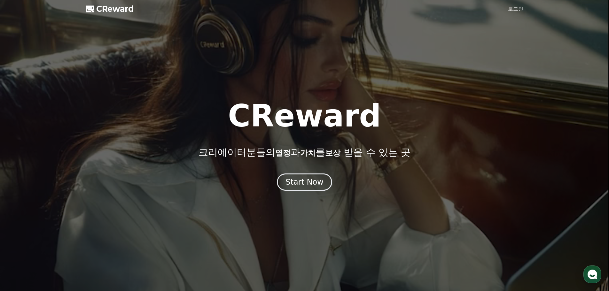 This screenshot has width=609, height=291. What do you see at coordinates (515, 9) in the screenshot?
I see `a: 로그인` at bounding box center [515, 9].